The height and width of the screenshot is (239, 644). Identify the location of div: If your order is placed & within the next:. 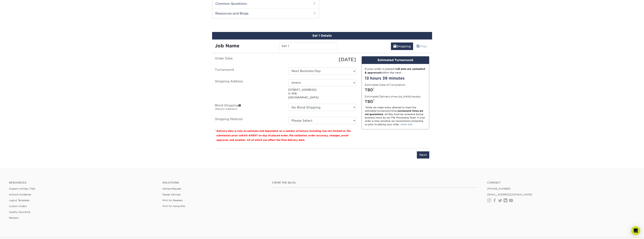
(395, 71).